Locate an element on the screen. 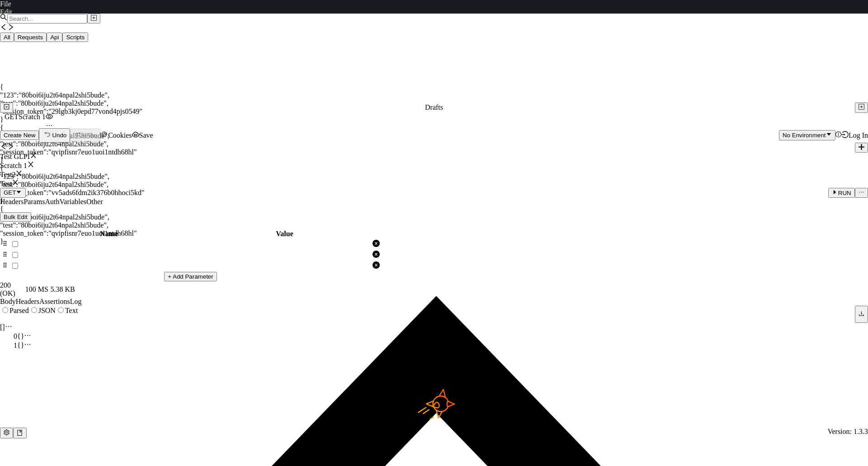 The width and height of the screenshot is (868, 466). span: JSON is located at coordinates (47, 311).